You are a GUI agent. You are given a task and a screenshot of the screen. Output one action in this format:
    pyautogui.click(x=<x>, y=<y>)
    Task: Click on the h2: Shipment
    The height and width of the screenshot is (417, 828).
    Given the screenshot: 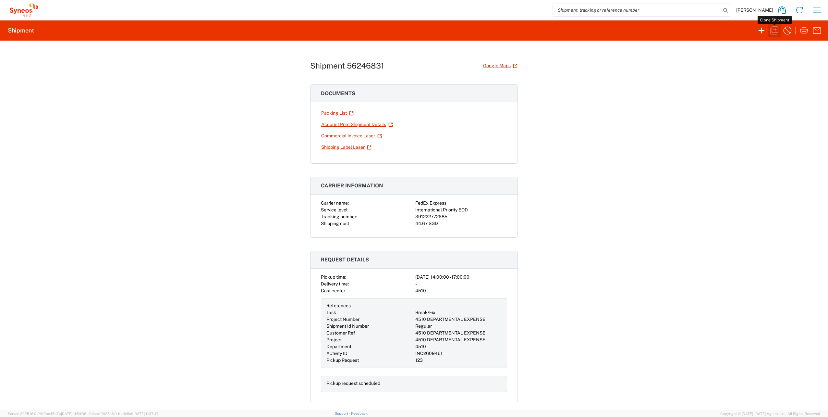 What is the action you would take?
    pyautogui.click(x=21, y=31)
    